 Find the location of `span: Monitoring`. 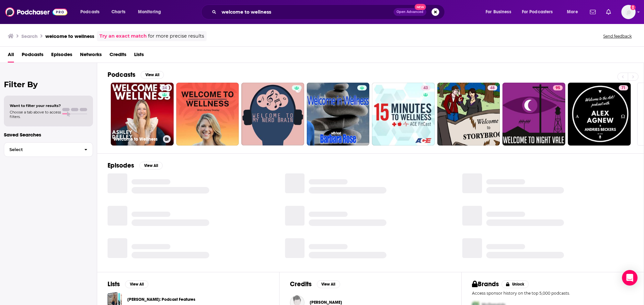

span: Monitoring is located at coordinates (149, 12).